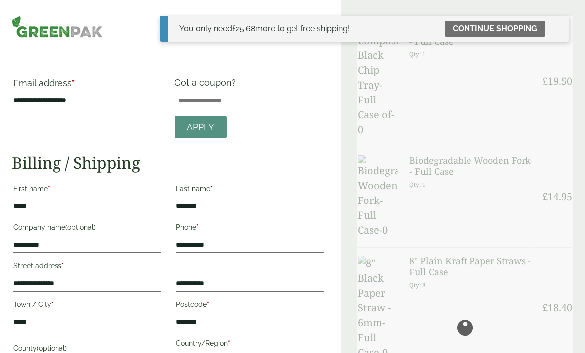  What do you see at coordinates (87, 229) in the screenshot?
I see `label: Company name` at bounding box center [87, 229].